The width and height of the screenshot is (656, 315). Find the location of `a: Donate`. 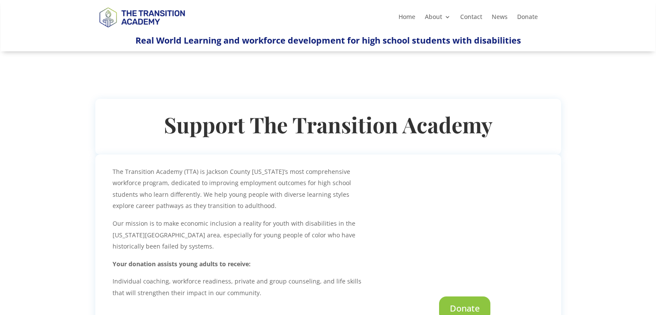

a: Donate is located at coordinates (528, 19).